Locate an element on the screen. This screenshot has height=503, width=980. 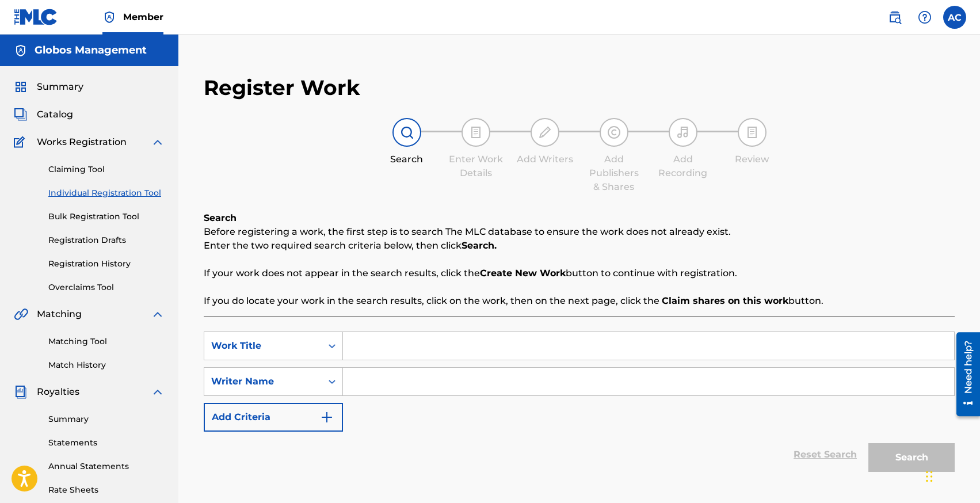
div: Search is located at coordinates (407, 159).